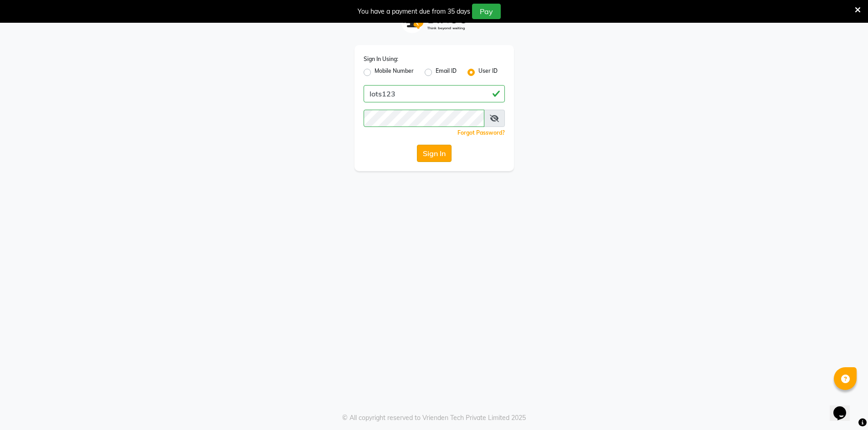 The image size is (868, 430). I want to click on label: Email ID, so click(446, 72).